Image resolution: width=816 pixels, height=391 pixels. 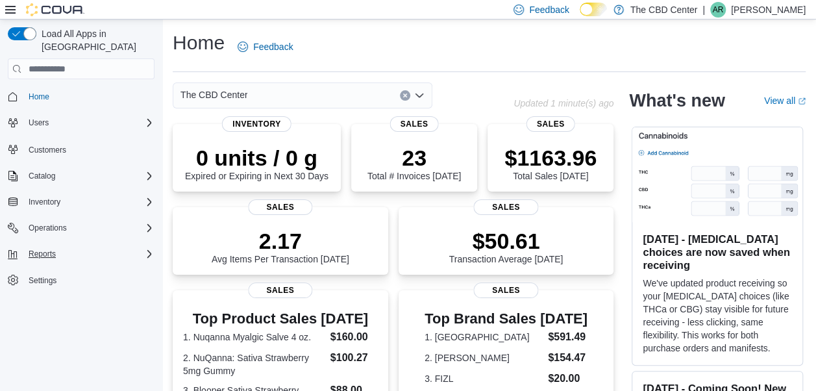 What do you see at coordinates (199, 43) in the screenshot?
I see `h1: Home` at bounding box center [199, 43].